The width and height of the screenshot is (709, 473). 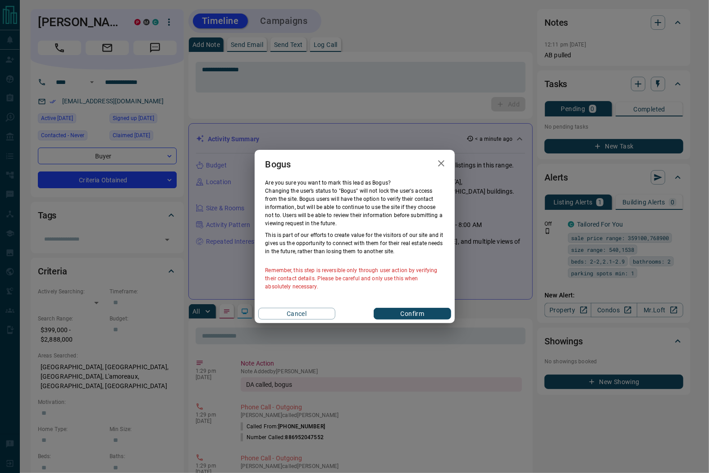 What do you see at coordinates (297, 313) in the screenshot?
I see `button: Cancel` at bounding box center [297, 313].